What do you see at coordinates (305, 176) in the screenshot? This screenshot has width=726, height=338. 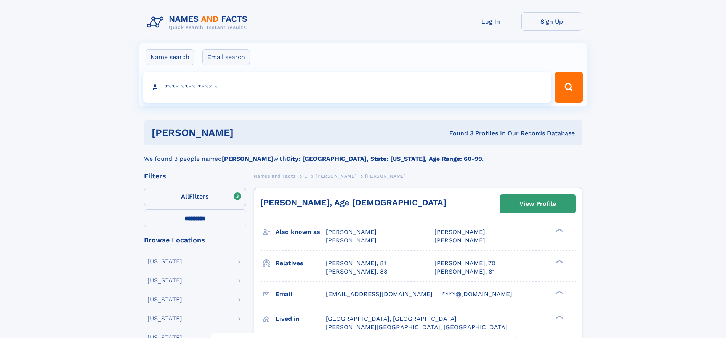 I see `span: L` at bounding box center [305, 176].